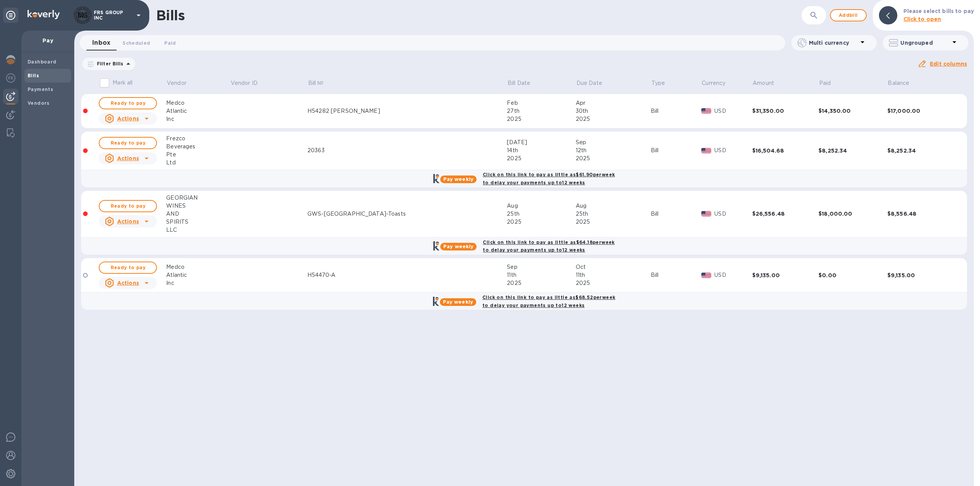 The width and height of the screenshot is (980, 486). I want to click on span: Add bill, so click(848, 15).